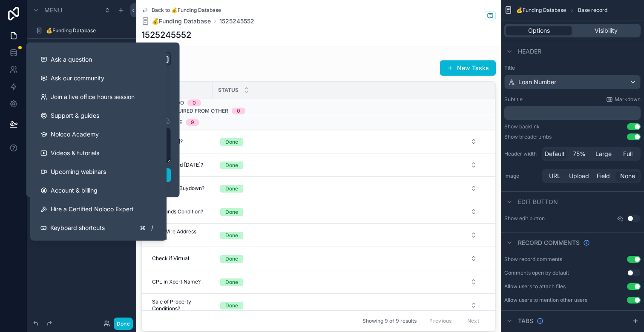 Image resolution: width=644 pixels, height=332 pixels. I want to click on div: Comments open by default, so click(536, 273).